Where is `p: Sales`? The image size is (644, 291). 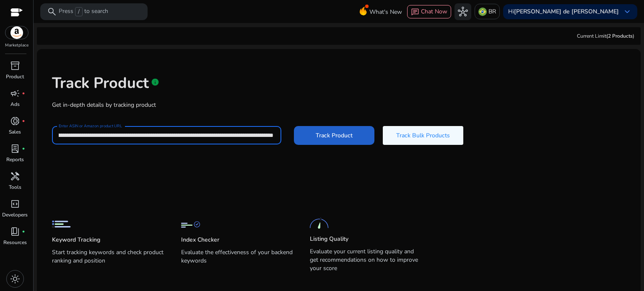 p: Sales is located at coordinates (15, 132).